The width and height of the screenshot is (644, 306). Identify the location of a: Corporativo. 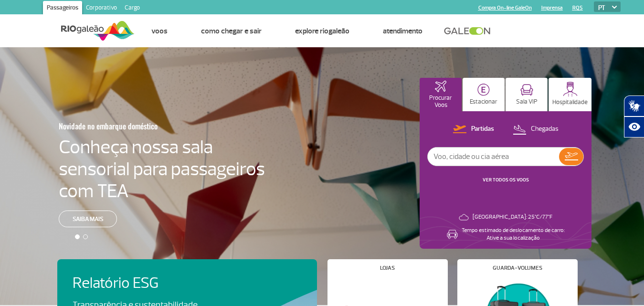
(101, 9).